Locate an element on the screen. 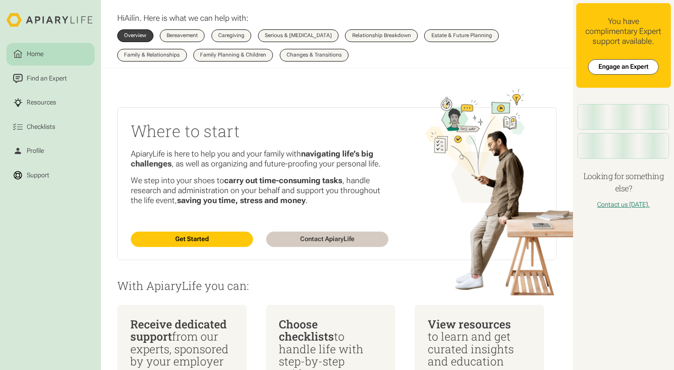 The image size is (674, 370). span: Ailín is located at coordinates (132, 18).